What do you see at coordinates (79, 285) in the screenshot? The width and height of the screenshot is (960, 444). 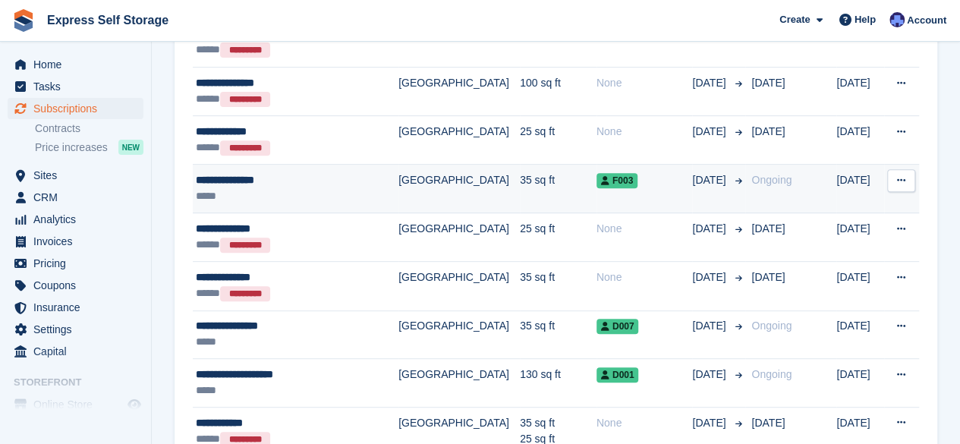 I see `span: Coupons` at bounding box center [79, 285].